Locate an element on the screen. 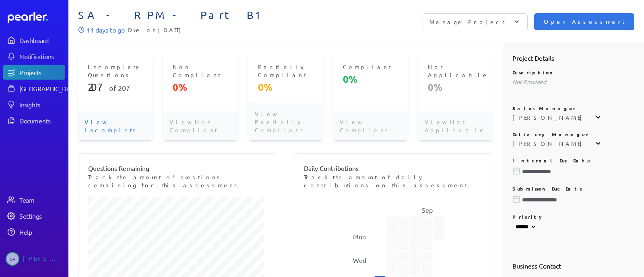  p: Track the amount of daily contributions on this assessment. is located at coordinates (393, 181).